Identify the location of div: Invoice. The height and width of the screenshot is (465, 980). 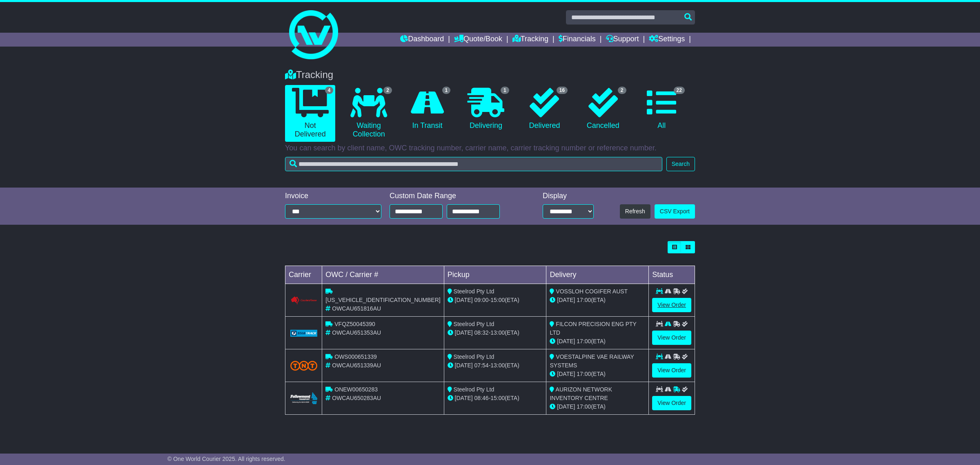
(333, 196).